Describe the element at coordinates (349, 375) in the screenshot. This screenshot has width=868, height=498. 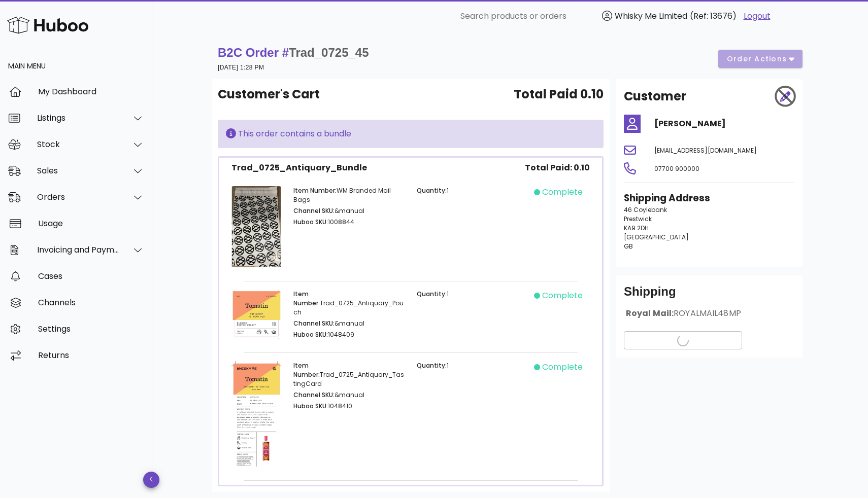
I see `p: Trad_0725_Antiquary_TastingCard` at that location.